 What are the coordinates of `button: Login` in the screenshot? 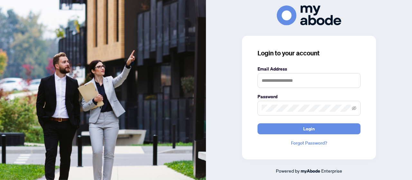 It's located at (309, 129).